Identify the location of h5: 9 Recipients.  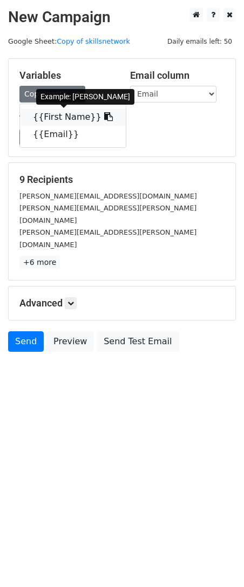
(122, 180).